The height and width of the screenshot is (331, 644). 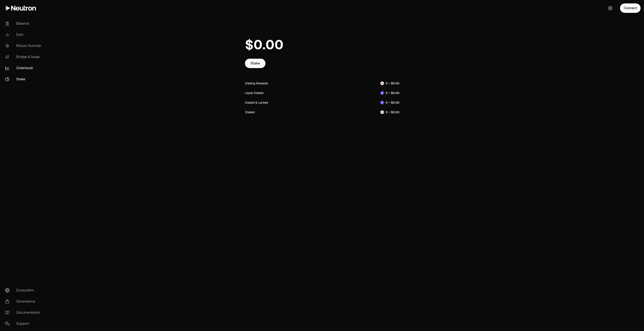 I want to click on a: Balance, so click(x=24, y=23).